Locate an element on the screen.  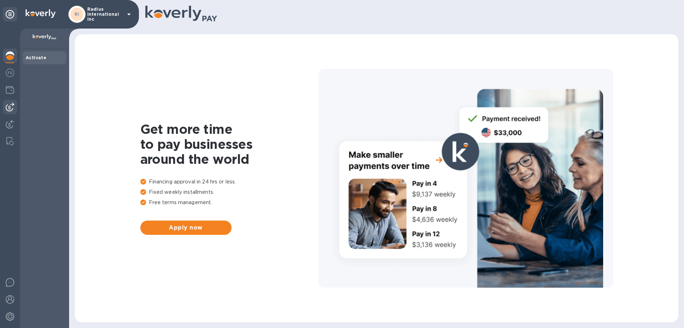
span: Apply now is located at coordinates (186, 227).